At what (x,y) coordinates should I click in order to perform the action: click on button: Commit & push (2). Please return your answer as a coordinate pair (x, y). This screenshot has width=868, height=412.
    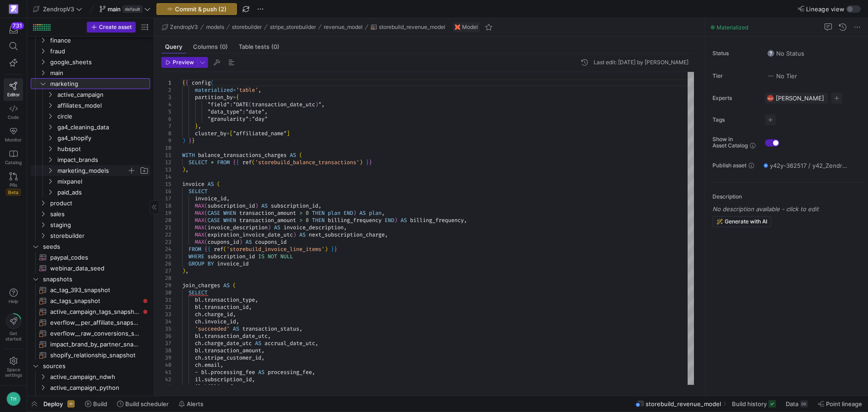
    Looking at the image, I should click on (196, 9).